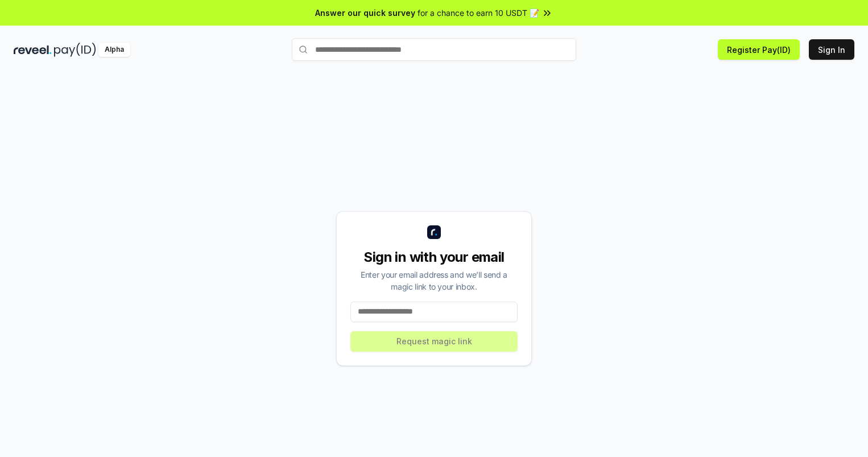  What do you see at coordinates (478, 12) in the screenshot?
I see `span: for a chance to earn 10 USDT 📝` at bounding box center [478, 12].